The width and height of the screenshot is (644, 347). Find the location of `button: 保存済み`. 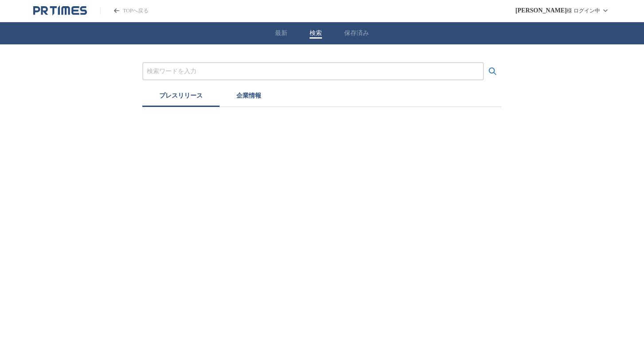

button: 保存済み is located at coordinates (357, 33).